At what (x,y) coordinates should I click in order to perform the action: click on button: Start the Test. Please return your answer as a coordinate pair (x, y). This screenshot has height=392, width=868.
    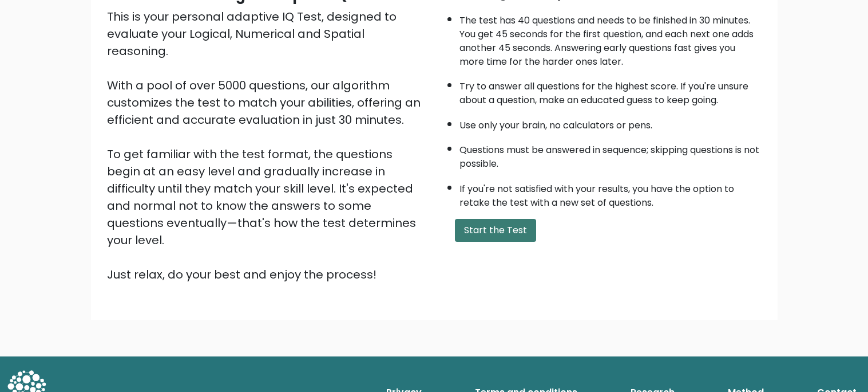
    Looking at the image, I should click on (496, 230).